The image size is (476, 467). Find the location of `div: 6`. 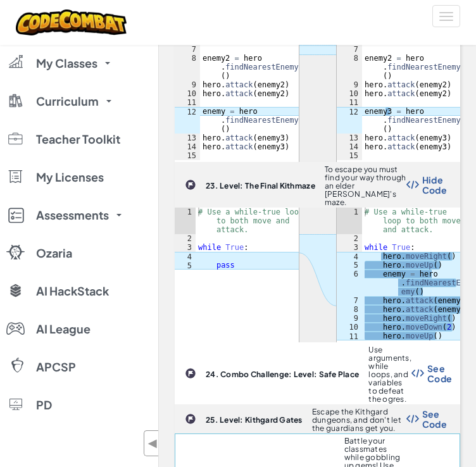

div: 6 is located at coordinates (349, 283).